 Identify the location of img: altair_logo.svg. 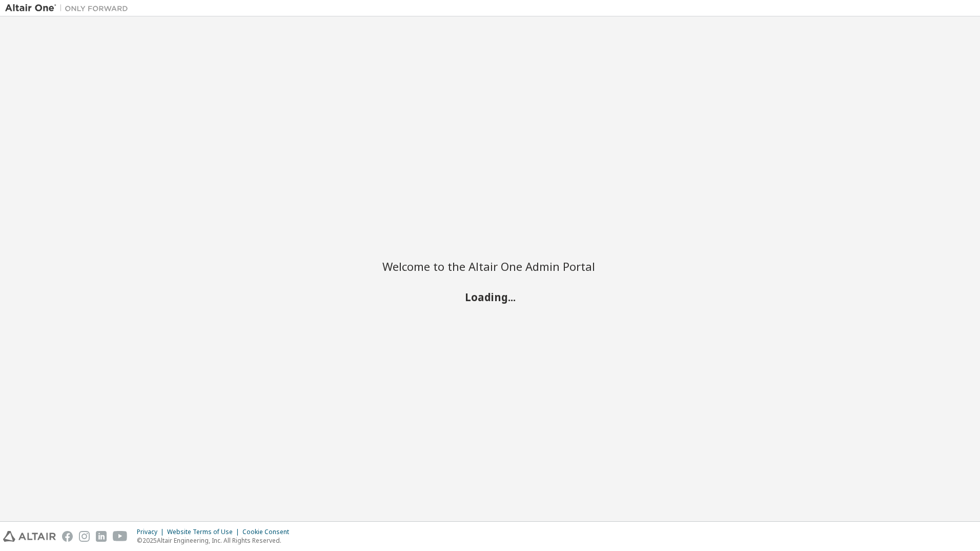
(29, 536).